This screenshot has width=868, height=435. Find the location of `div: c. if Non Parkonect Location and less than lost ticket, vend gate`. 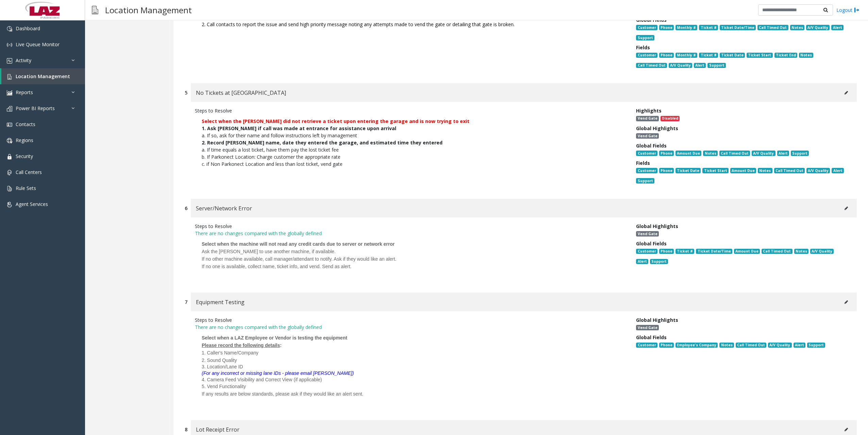

div: c. if Non Parkonect Location and less than lost ticket, vend gate is located at coordinates (410, 164).